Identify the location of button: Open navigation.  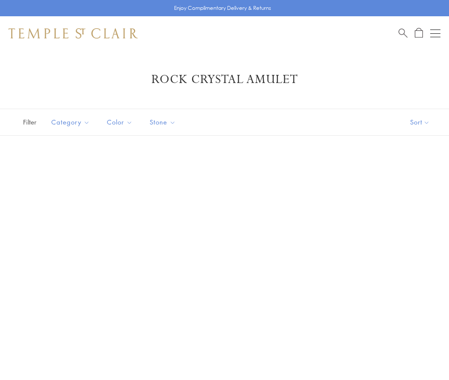
(435, 33).